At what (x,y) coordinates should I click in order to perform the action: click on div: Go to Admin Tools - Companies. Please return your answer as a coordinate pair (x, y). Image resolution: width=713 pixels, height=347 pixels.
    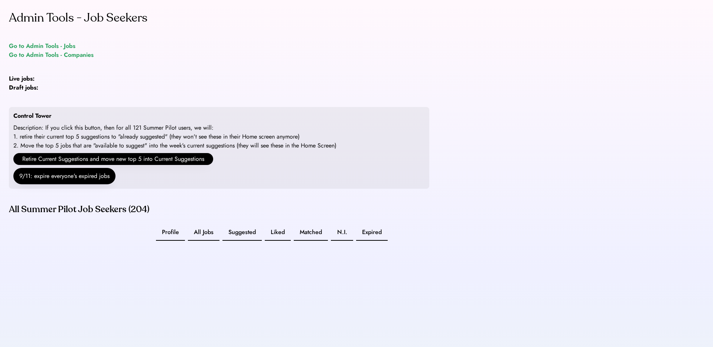
    Looking at the image, I should click on (51, 55).